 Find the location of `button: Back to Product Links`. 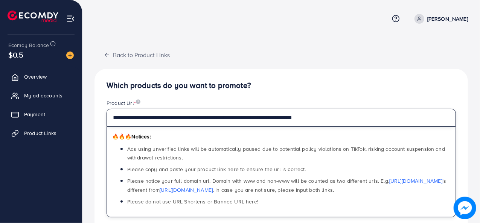

button: Back to Product Links is located at coordinates (137, 55).